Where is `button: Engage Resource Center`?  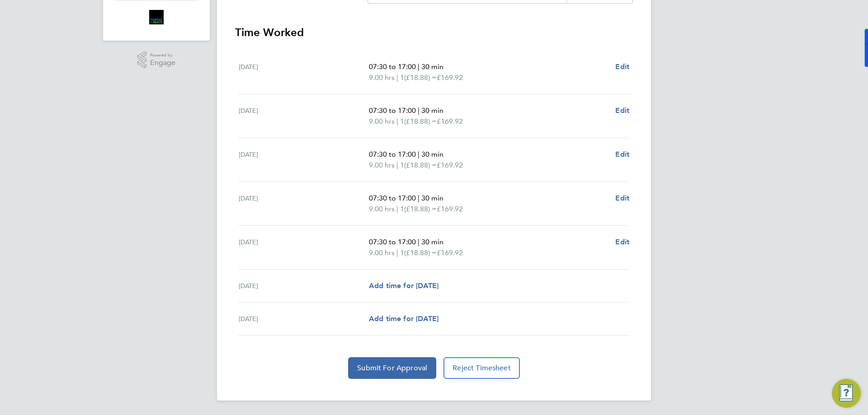
button: Engage Resource Center is located at coordinates (846, 393).